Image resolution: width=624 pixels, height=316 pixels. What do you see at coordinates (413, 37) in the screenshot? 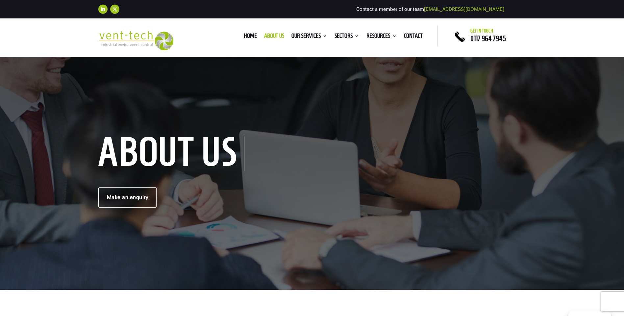
I see `a: Contact` at bounding box center [413, 37].